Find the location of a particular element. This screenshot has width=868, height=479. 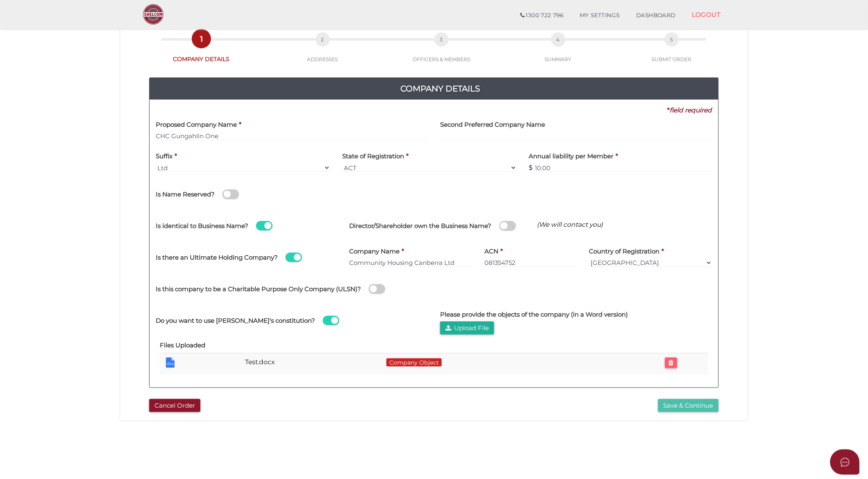

a: 1COMPANY DETAILS is located at coordinates (201, 52).